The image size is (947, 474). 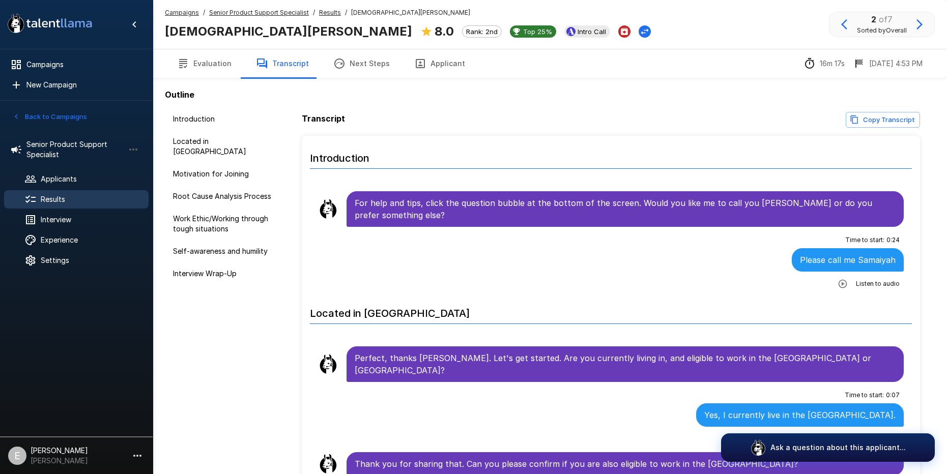 What do you see at coordinates (224, 251) in the screenshot?
I see `span: Self-awareness and humility` at bounding box center [224, 251].